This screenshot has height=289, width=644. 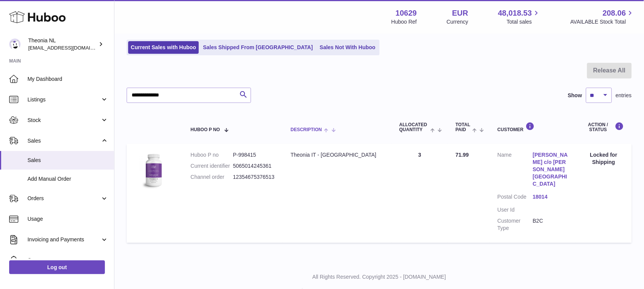 What do you see at coordinates (68, 79) in the screenshot?
I see `span: My Dashboard` at bounding box center [68, 79].